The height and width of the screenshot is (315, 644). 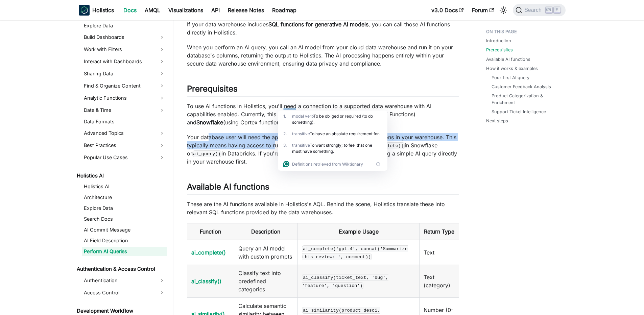 I want to click on a: Available AI functions, so click(x=508, y=60).